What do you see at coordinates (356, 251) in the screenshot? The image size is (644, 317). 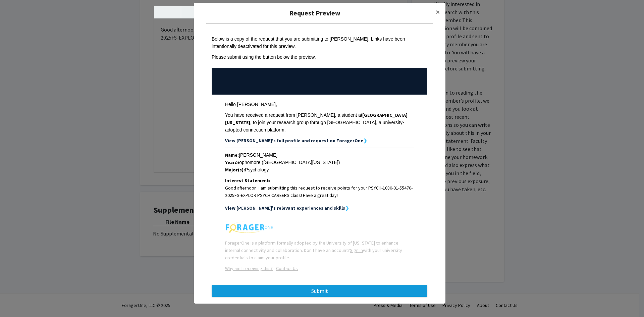 I see `a: Sign in` at bounding box center [356, 251].